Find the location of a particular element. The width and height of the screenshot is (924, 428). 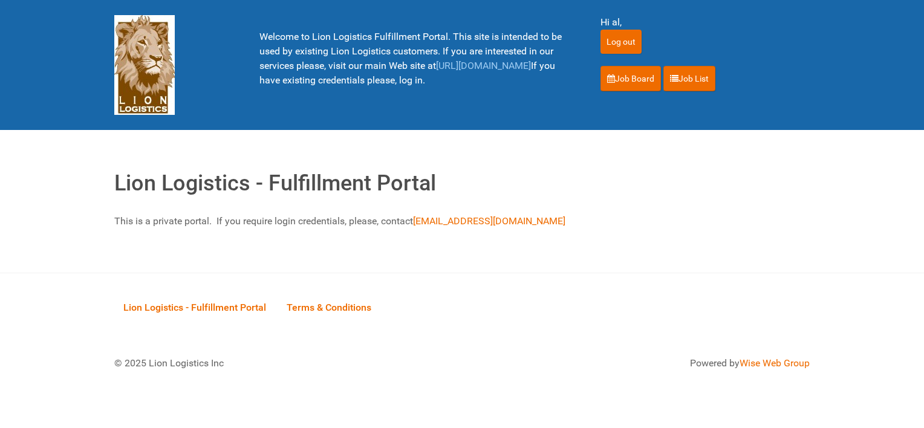

span: Terms & Conditions is located at coordinates (329, 307).